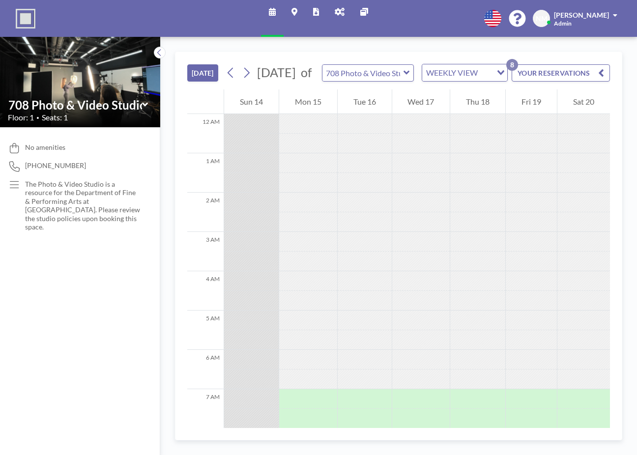  What do you see at coordinates (365, 102) in the screenshot?
I see `div: Tue 16` at bounding box center [365, 102].